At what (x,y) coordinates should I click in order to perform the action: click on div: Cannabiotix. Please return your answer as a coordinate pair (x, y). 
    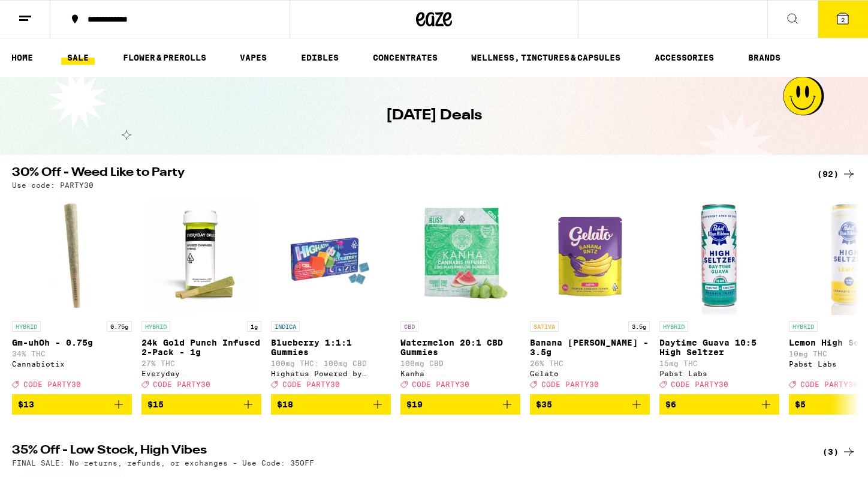
    Looking at the image, I should click on (72, 363).